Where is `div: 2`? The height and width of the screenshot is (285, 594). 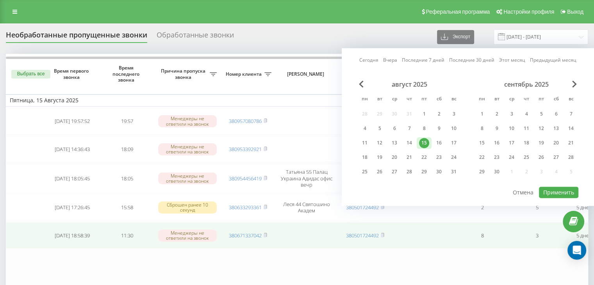
div: 2 is located at coordinates (497, 114).